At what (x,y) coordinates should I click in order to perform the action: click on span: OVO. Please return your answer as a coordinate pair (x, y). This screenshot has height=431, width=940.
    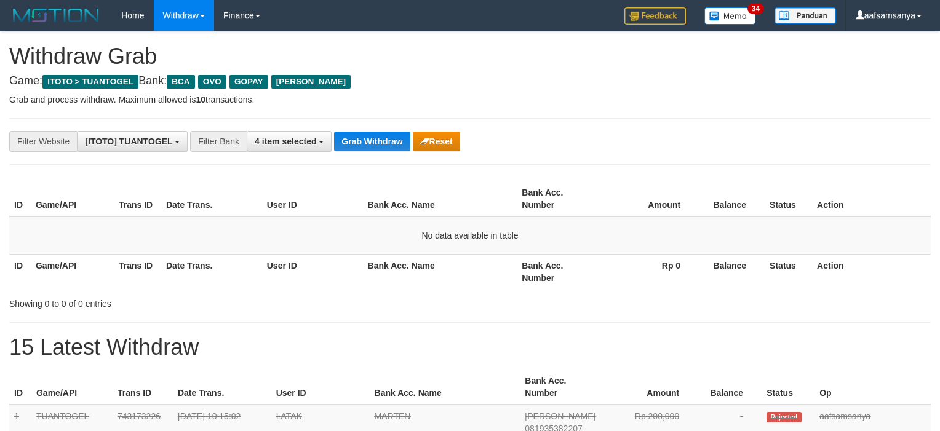
    Looking at the image, I should click on (212, 82).